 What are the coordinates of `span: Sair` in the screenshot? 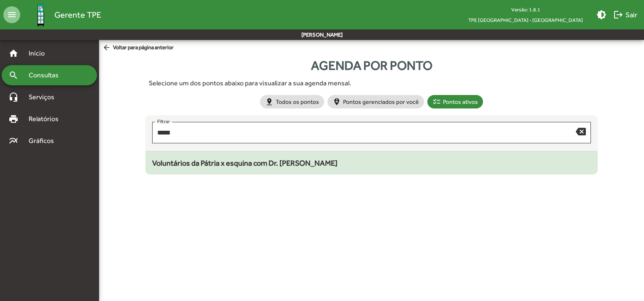 It's located at (625, 14).